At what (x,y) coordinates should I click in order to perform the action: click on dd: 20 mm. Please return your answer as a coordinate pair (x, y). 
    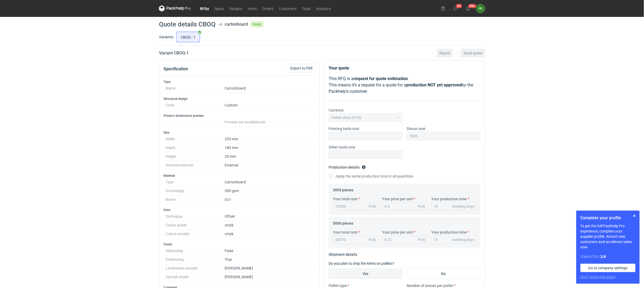
    Looking at the image, I should click on (269, 156).